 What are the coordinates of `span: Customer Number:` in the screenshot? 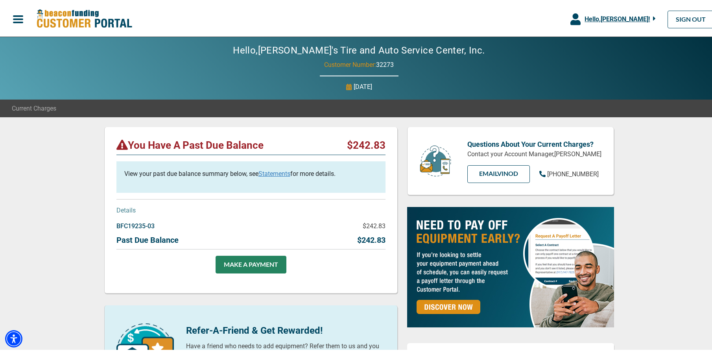 It's located at (350, 63).